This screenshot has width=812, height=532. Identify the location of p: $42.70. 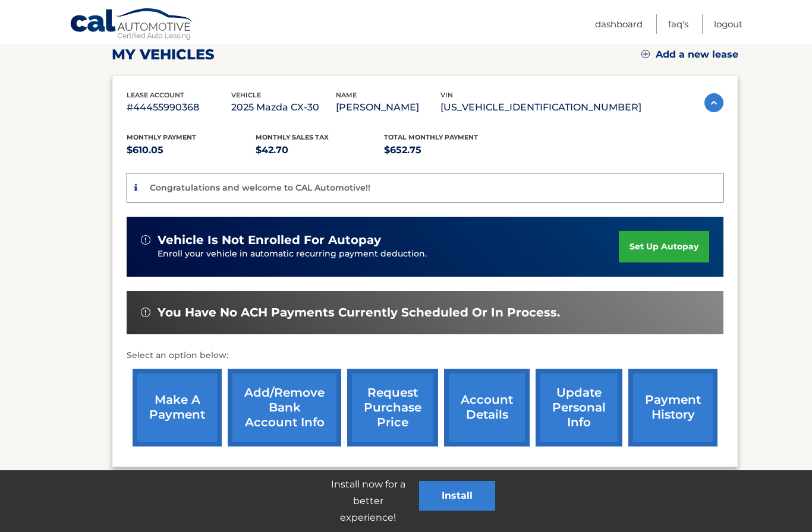
(320, 151).